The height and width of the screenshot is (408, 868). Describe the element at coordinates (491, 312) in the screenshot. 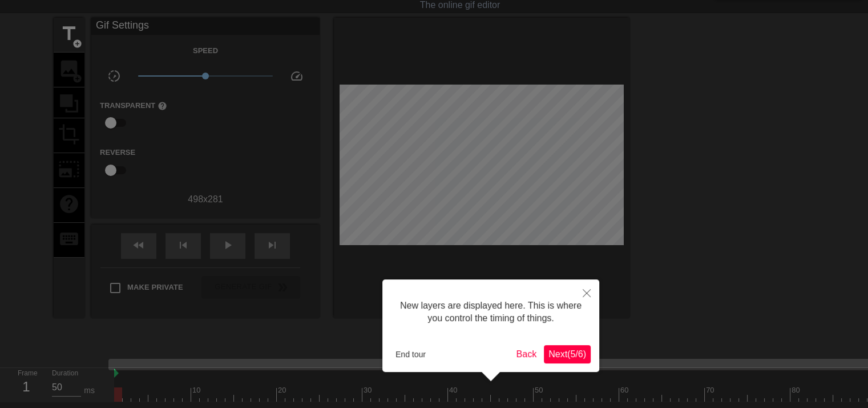

I see `div: New layers are displayed here. This is where you control the timing of things.` at that location.